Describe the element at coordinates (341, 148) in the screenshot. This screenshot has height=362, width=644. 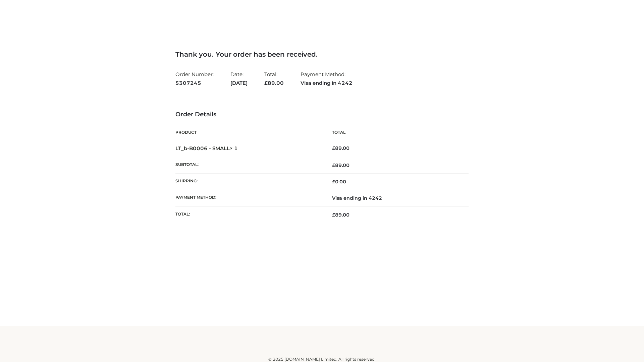
I see `bdi: 89.00` at that location.